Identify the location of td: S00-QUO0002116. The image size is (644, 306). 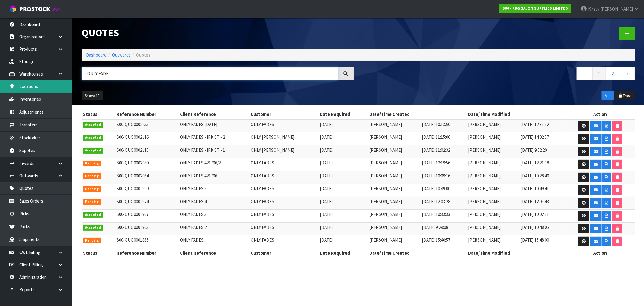
(147, 139).